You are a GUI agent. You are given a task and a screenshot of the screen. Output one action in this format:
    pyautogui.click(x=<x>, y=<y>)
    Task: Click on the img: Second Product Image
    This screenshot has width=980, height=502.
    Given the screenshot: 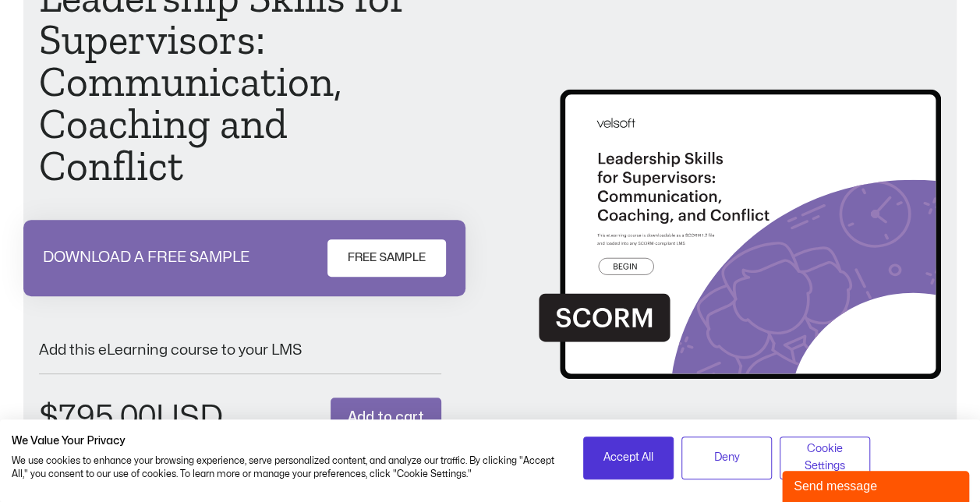 What is the action you would take?
    pyautogui.click(x=740, y=217)
    